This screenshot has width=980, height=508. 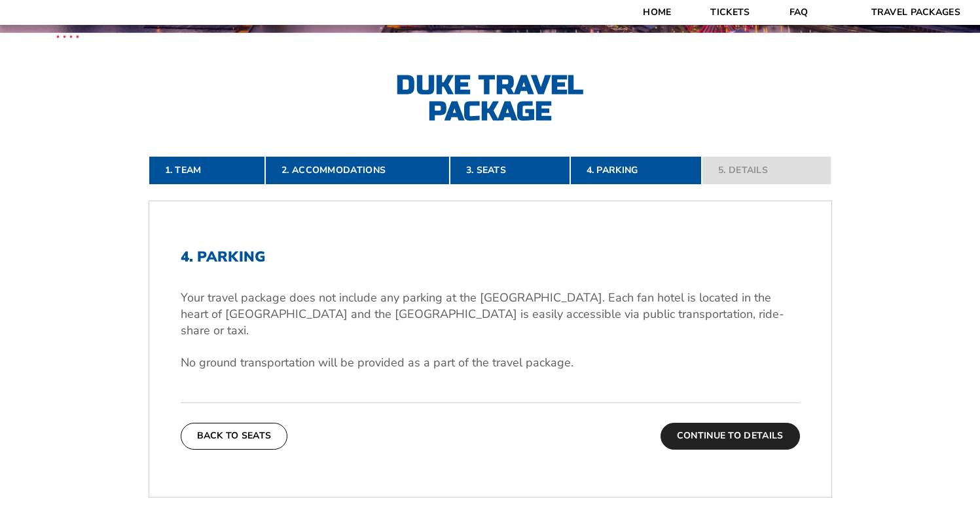 I want to click on p: No ground transportation will be provided as a part of the travel package., so click(x=490, y=362).